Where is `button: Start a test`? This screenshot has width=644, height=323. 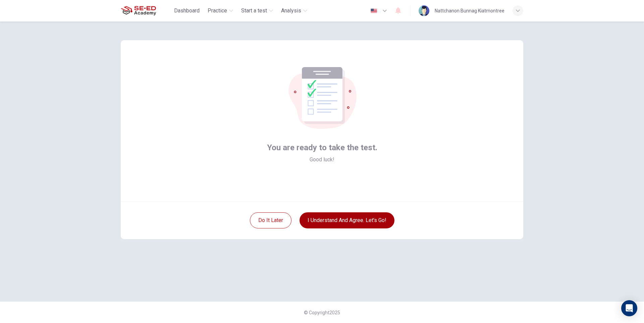 button: Start a test is located at coordinates (257, 11).